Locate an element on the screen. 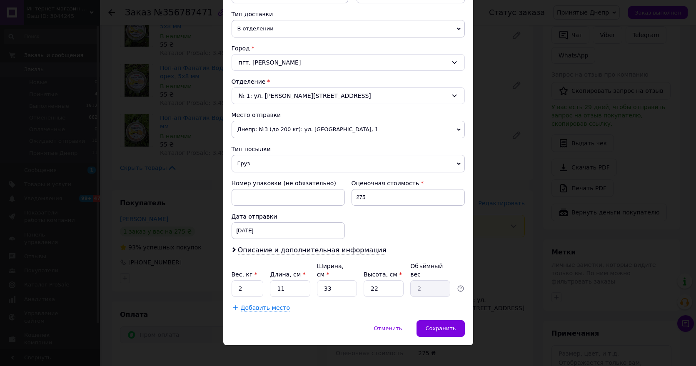  span: Место отправки is located at coordinates (256, 115).